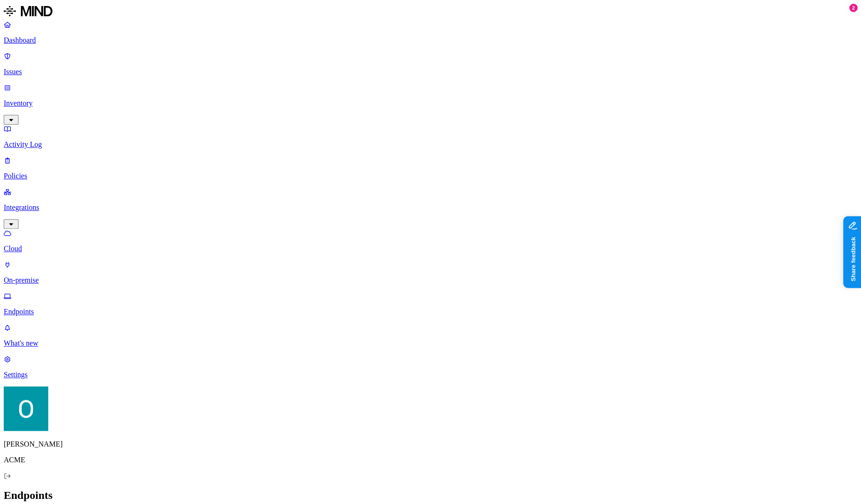 The image size is (861, 504). Describe the element at coordinates (430, 375) in the screenshot. I see `p: Settings` at that location.